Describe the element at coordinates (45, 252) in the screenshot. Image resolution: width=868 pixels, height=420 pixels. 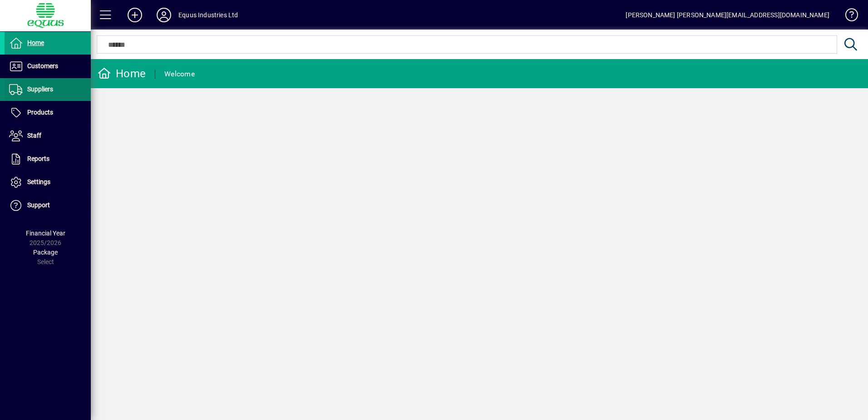
I see `span: Package` at that location.